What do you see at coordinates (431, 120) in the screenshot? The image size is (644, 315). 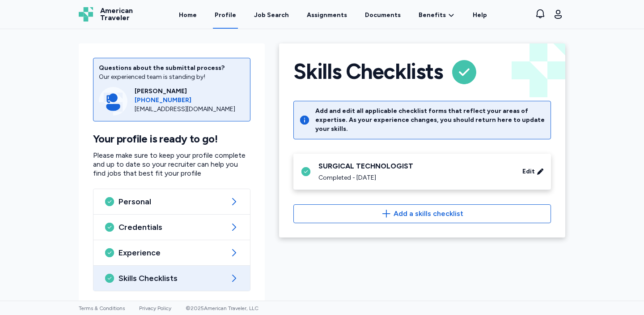 I see `div: Add and edit all applicable checklist forms that reflect your areas of expertise. As your experie...` at bounding box center [431, 120].